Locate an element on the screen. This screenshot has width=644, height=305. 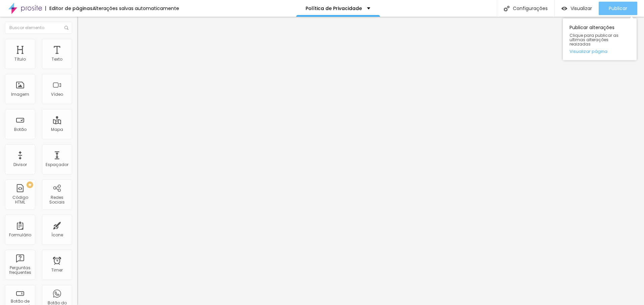
span: Visualizar is located at coordinates (581, 8).